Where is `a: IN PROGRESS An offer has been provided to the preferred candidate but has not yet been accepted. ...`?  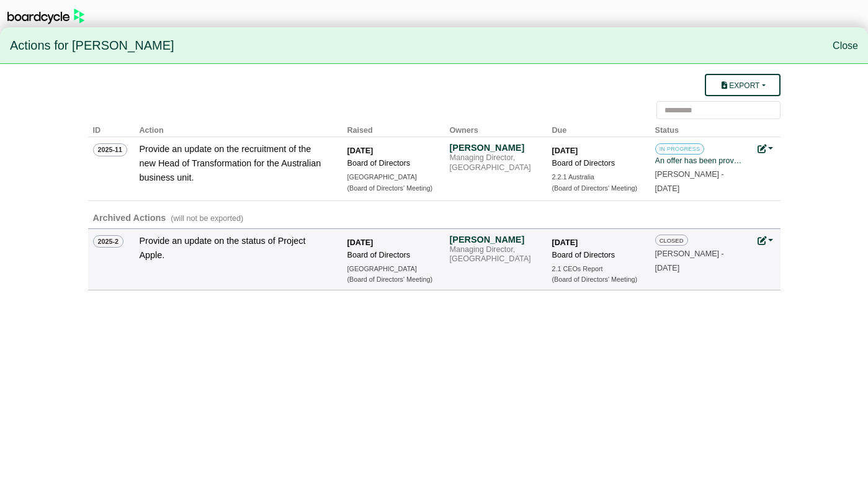 a: IN PROGRESS An offer has been provided to the preferred candidate but has not yet been accepted. ... is located at coordinates (698, 168).